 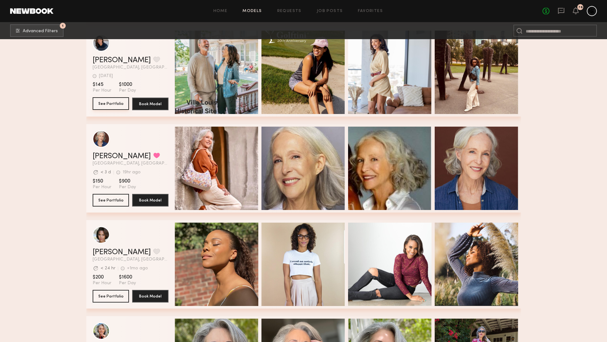 I want to click on span: $1000, so click(x=127, y=85).